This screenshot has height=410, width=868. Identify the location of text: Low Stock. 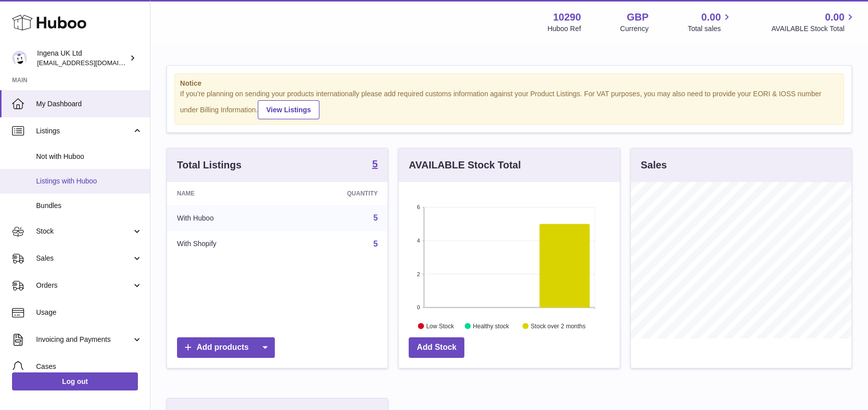
(440, 326).